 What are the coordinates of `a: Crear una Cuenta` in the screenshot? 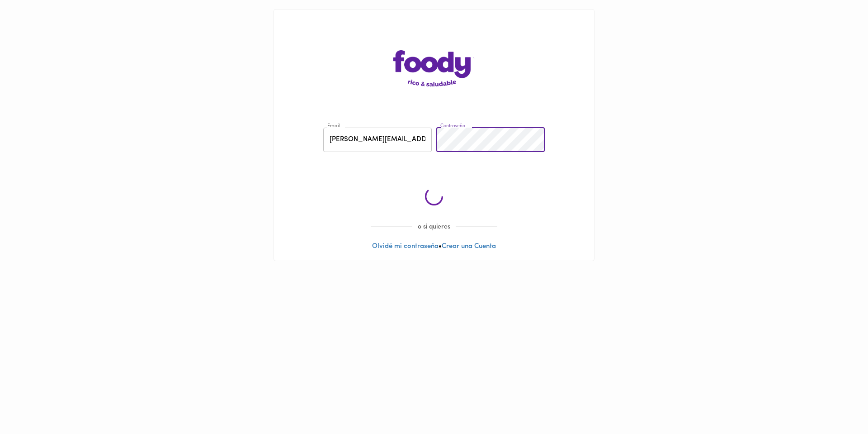 It's located at (469, 246).